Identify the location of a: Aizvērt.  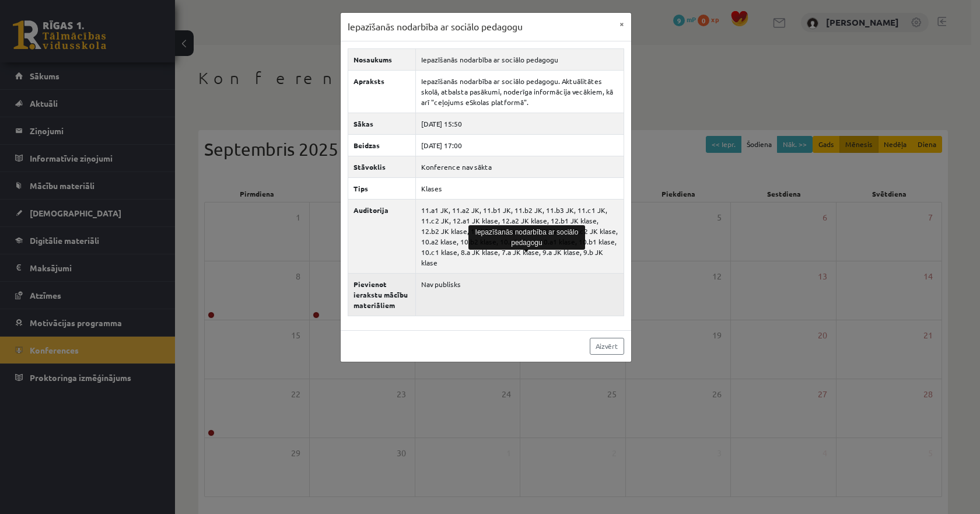
(607, 346).